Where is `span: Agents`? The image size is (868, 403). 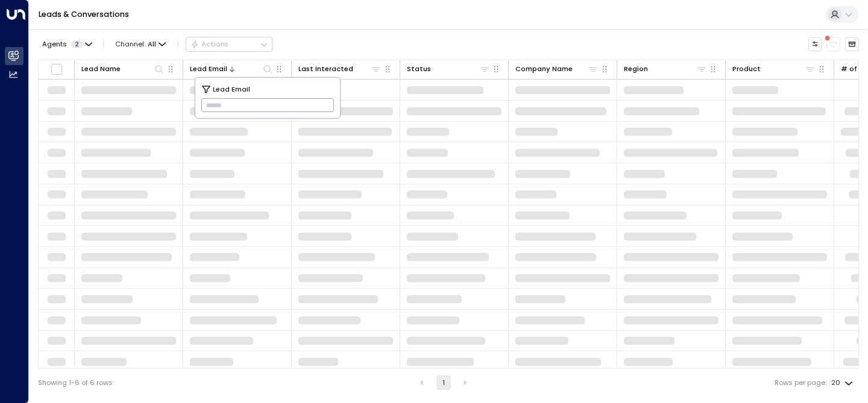 span: Agents is located at coordinates (54, 44).